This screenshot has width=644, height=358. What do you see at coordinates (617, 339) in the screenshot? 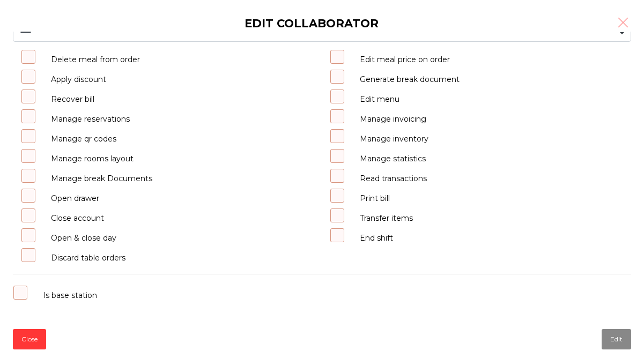
I see `button: Edit` at bounding box center [617, 339].